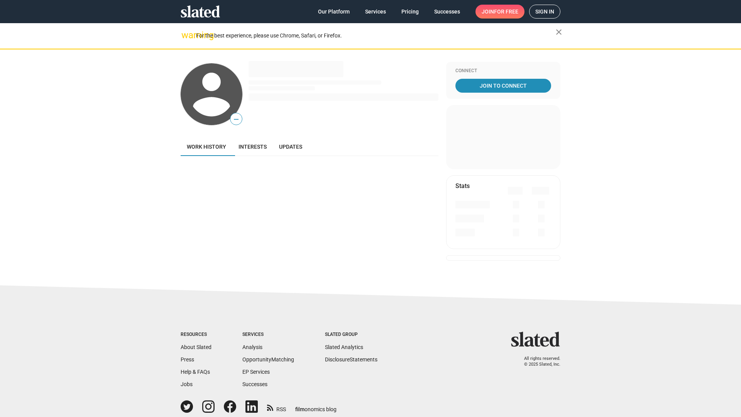 This screenshot has height=417, width=741. What do you see at coordinates (206, 147) in the screenshot?
I see `a: Work history` at bounding box center [206, 147].